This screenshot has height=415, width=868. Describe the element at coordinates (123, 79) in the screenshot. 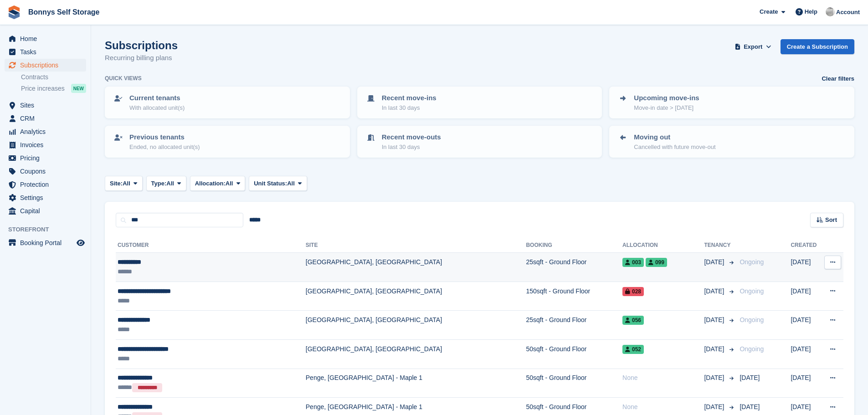

I see `h6: Quick views` at that location.